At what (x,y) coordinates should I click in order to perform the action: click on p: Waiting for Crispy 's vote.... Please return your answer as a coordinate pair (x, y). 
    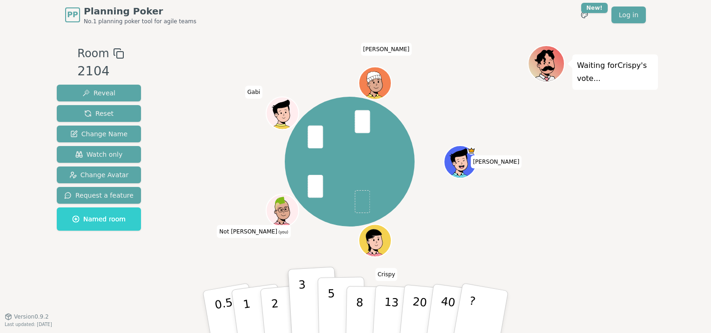
    Looking at the image, I should click on (615, 72).